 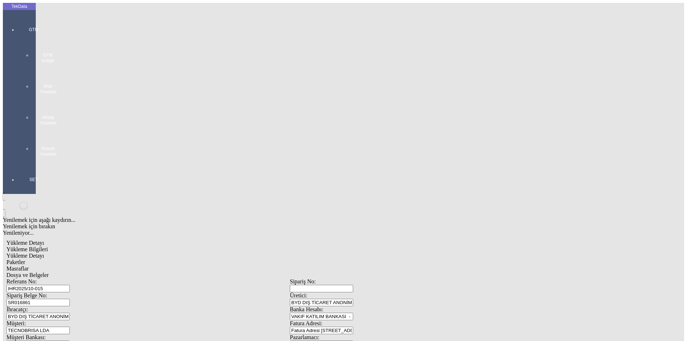 What do you see at coordinates (48, 58) in the screenshot?
I see `span: GTM Kokpit` at bounding box center [48, 58].